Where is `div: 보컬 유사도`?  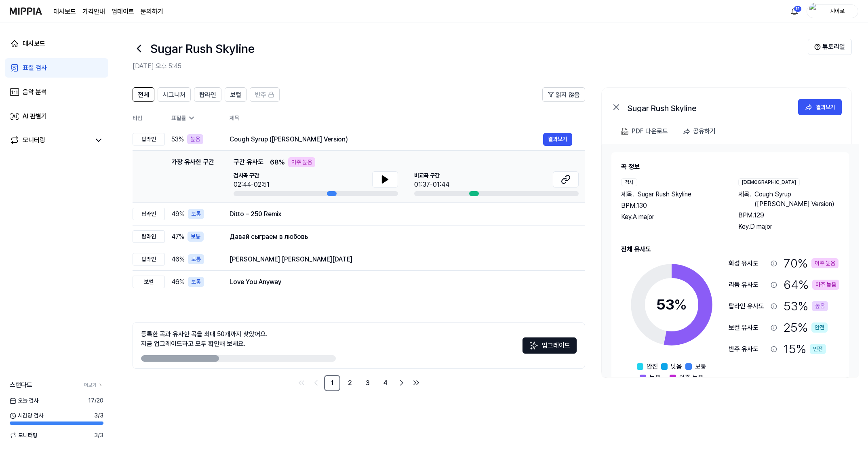 div: 보컬 유사도 is located at coordinates (748, 327).